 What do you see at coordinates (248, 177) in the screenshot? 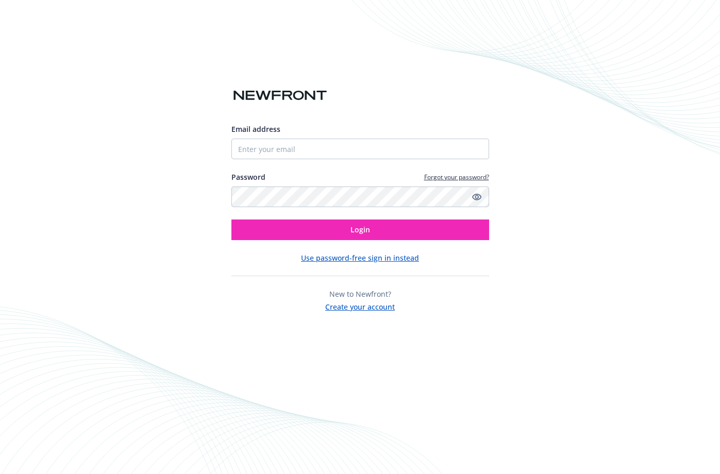
I see `label: Password` at bounding box center [248, 177].